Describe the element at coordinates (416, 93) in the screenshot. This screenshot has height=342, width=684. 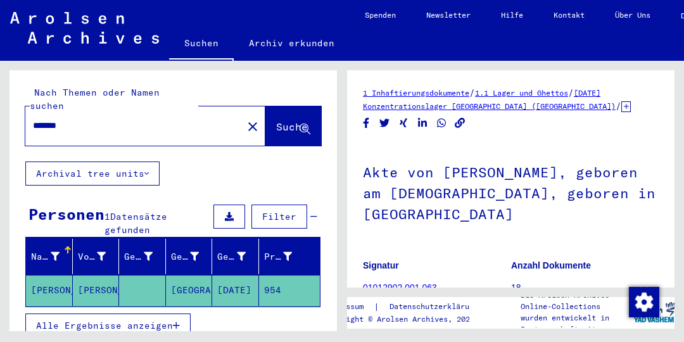
I see `a: 1 Inhaftierungsdokumente` at that location.